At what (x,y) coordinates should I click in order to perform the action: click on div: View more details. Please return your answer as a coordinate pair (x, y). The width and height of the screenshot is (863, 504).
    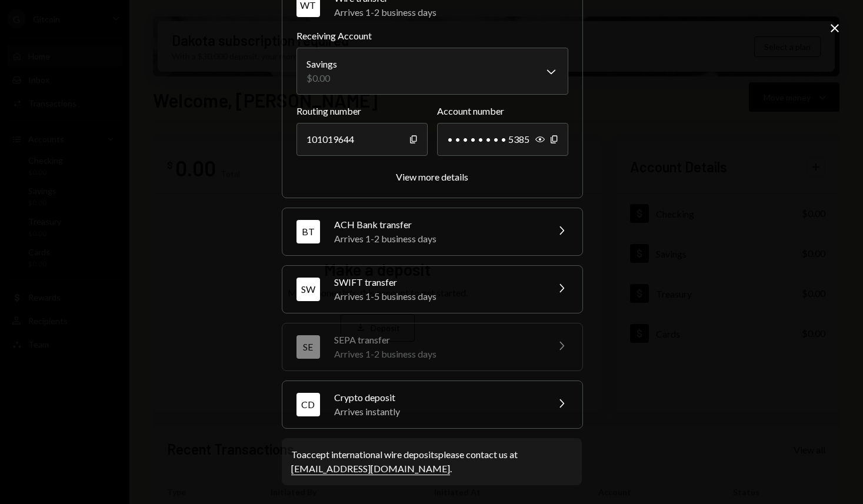
    Looking at the image, I should click on (432, 176).